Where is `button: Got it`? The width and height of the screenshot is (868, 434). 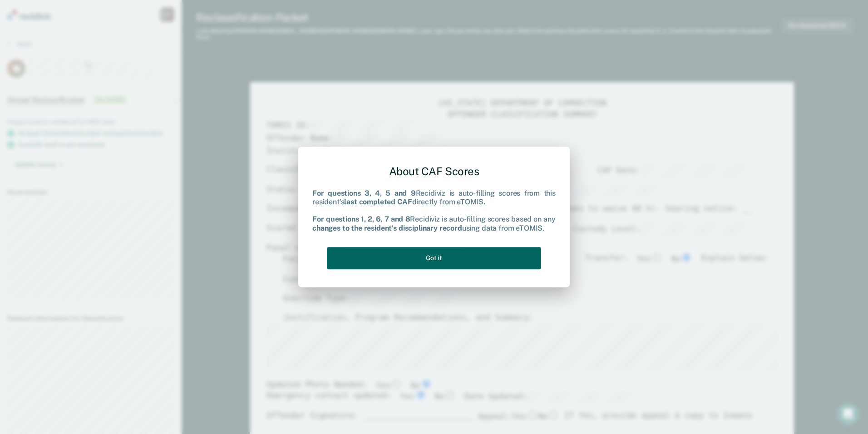 button: Got it is located at coordinates (434, 258).